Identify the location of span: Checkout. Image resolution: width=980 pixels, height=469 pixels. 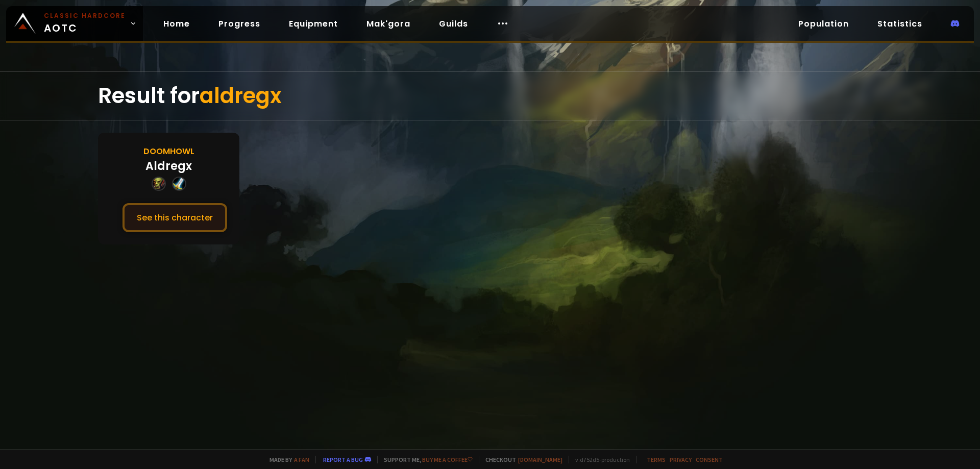
(521, 459).